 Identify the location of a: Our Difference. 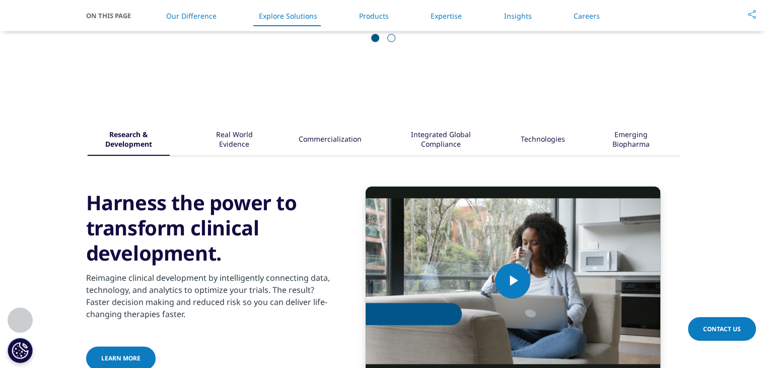
(191, 16).